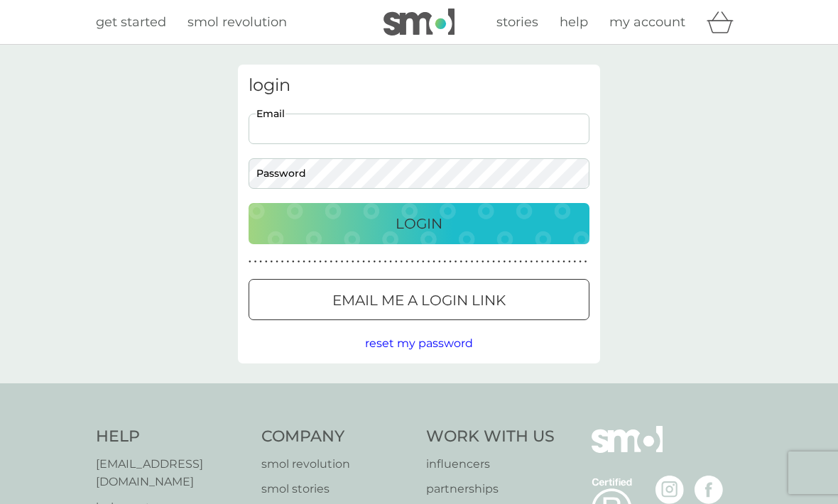  Describe the element at coordinates (490, 489) in the screenshot. I see `a: partnerships` at that location.